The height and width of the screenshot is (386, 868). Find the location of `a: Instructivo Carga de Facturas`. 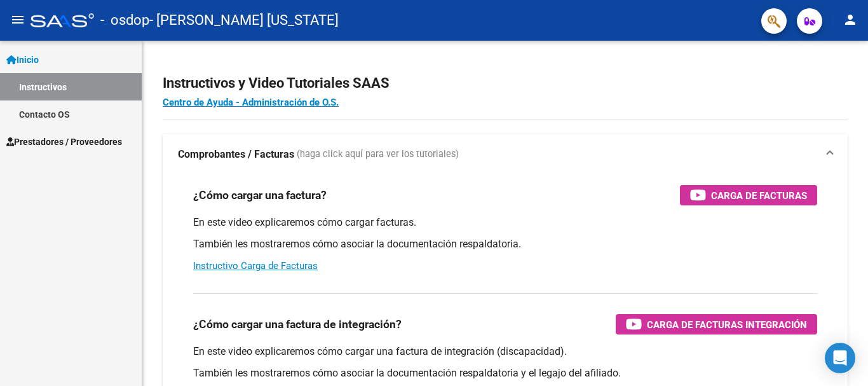

a: Instructivo Carga de Facturas is located at coordinates (255, 266).